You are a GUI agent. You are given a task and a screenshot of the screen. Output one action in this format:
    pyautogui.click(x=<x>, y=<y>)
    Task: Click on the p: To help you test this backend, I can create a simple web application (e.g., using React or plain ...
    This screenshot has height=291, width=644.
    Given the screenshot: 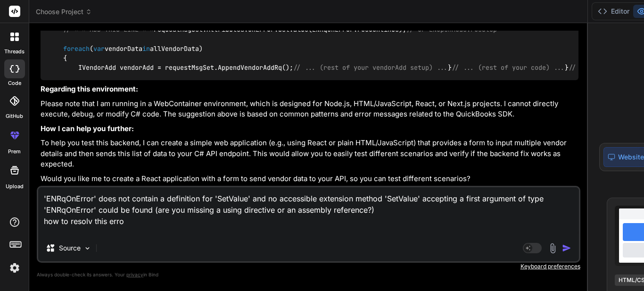 What is the action you would take?
    pyautogui.click(x=309, y=154)
    